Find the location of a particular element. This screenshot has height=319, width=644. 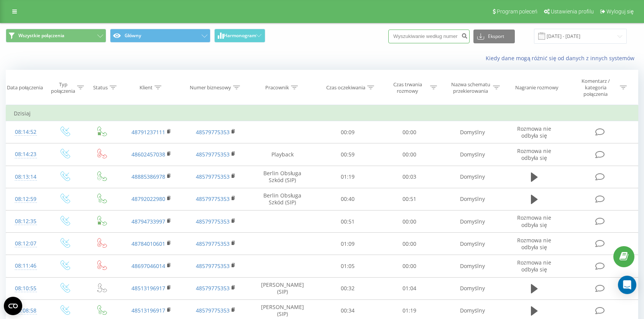

a: Kiedy dane mogą różnić się od danych z innych systemów is located at coordinates (562, 58).